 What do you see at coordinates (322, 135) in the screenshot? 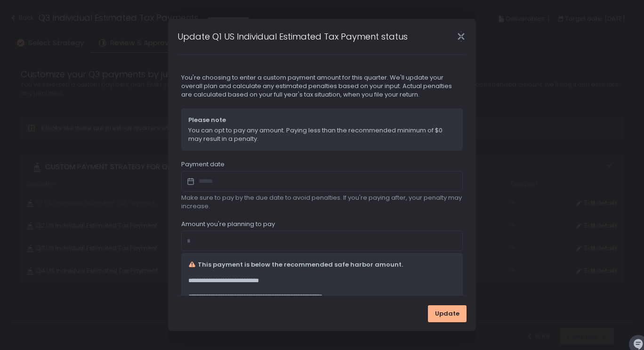
I see `span: You can opt to pay any amount. Paying less than the recommended minimum of $0 may result in a pen...` at bounding box center [322, 135].